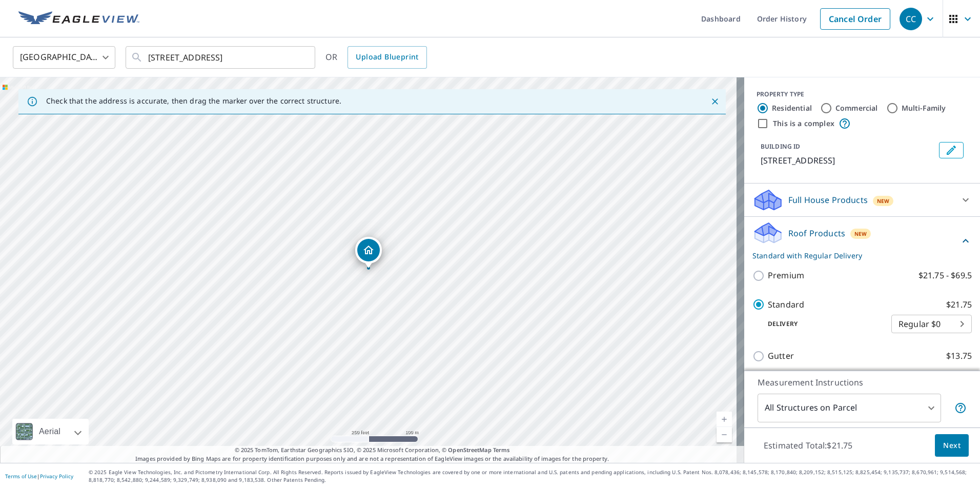  Describe the element at coordinates (372, 450) in the screenshot. I see `span: © 2025 TomTom, Earthstar Geographics SIO, © 2025 Microsoft Corporation, ©` at that location.